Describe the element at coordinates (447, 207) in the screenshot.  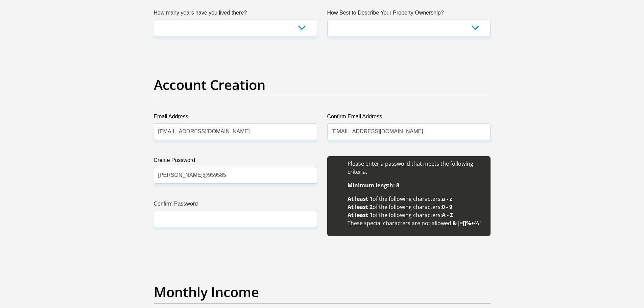
I see `b: 0 - 9` at that location.